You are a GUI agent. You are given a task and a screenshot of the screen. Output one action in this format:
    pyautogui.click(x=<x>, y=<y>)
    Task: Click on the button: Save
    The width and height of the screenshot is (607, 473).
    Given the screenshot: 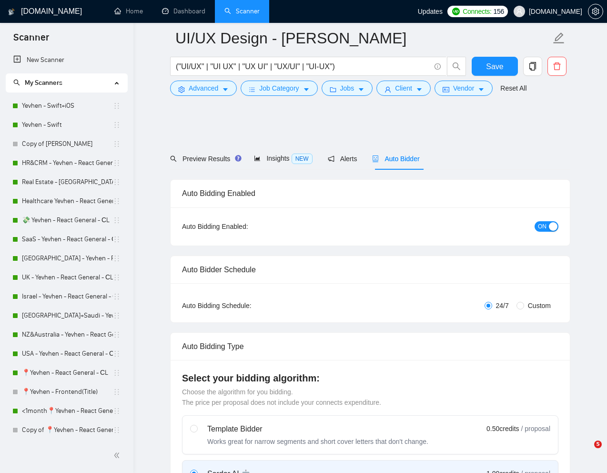 What is the action you would take?
    pyautogui.click(x=495, y=66)
    